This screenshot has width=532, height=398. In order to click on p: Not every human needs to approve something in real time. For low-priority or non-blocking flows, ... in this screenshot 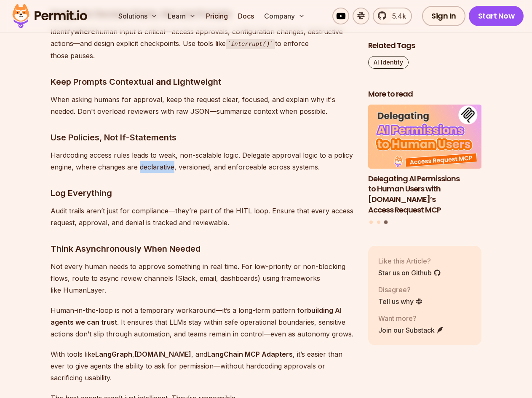, I will do `click(203, 278)`.